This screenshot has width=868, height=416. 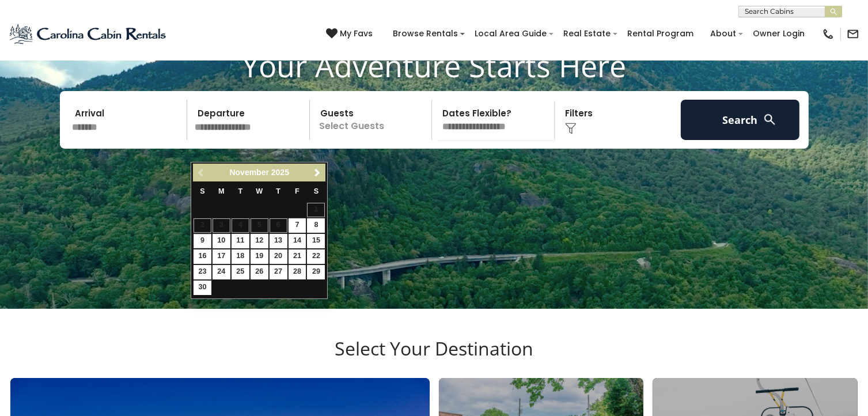 I want to click on a: 17, so click(x=221, y=257).